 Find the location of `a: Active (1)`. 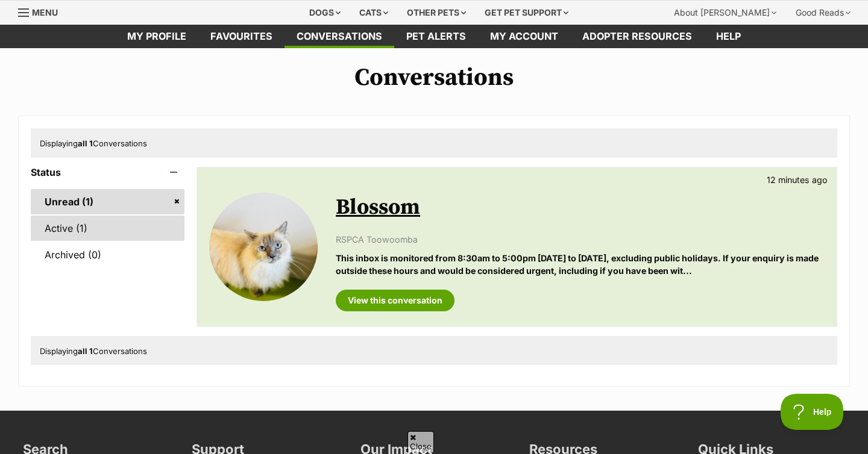

a: Active (1) is located at coordinates (108, 229).